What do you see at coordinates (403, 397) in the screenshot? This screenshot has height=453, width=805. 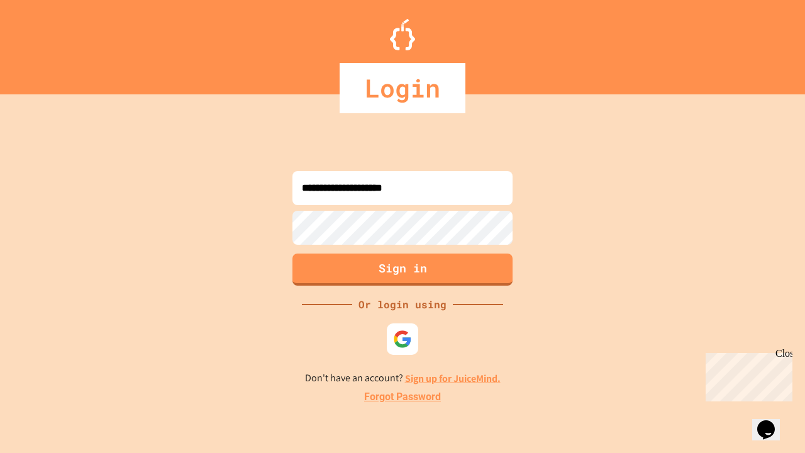 I see `a: Forgot Password` at bounding box center [403, 397].